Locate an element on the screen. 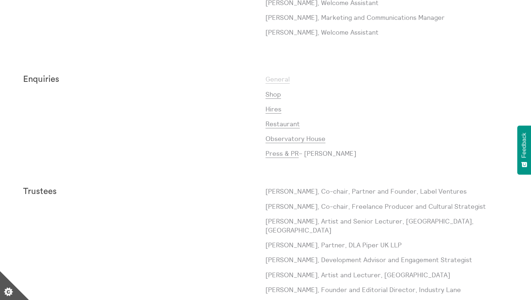 The height and width of the screenshot is (300, 531). a: Restaurant is located at coordinates (282, 124).